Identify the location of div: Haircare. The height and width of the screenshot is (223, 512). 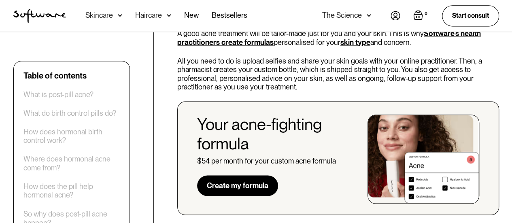
(149, 15).